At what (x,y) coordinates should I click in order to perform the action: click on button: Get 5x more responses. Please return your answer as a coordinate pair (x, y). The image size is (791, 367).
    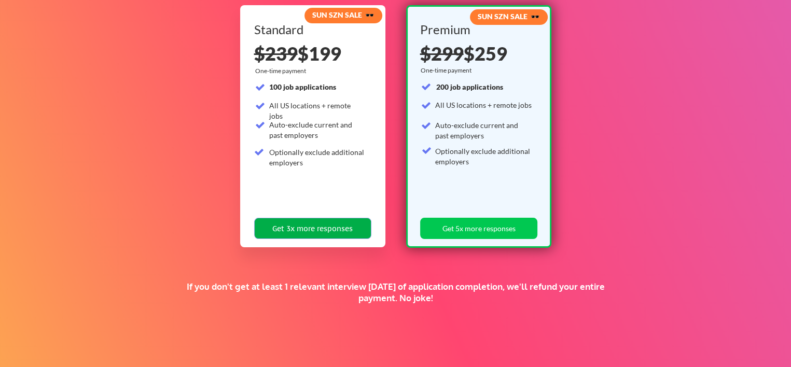
    Looking at the image, I should click on (479, 228).